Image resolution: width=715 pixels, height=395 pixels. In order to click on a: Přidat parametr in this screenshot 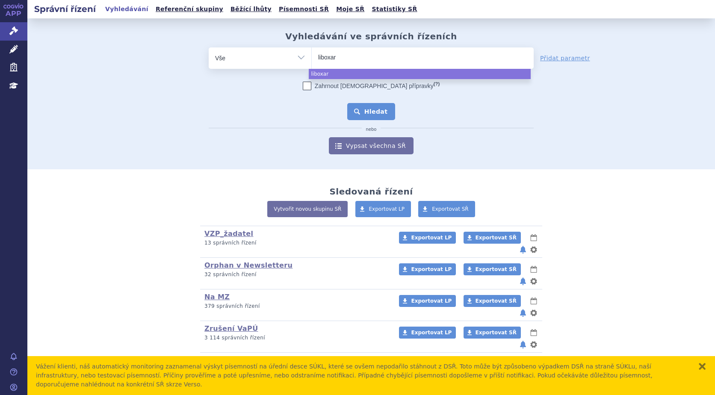, I will do `click(565, 58)`.